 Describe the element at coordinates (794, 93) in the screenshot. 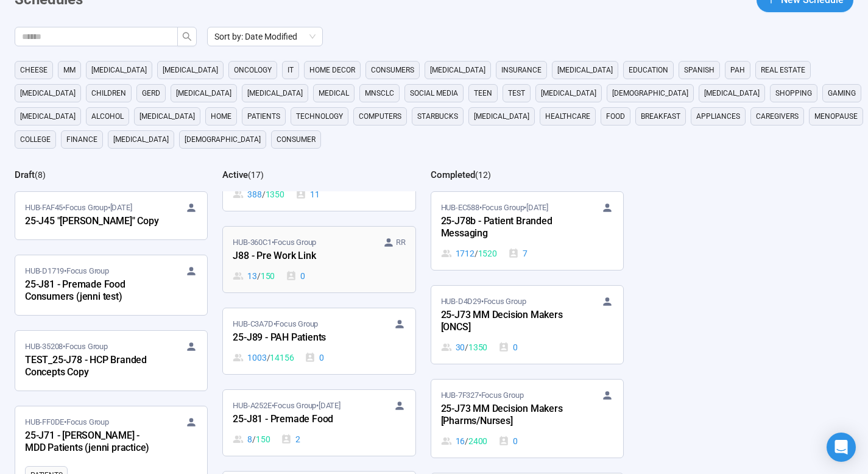

I see `span: shopping` at that location.